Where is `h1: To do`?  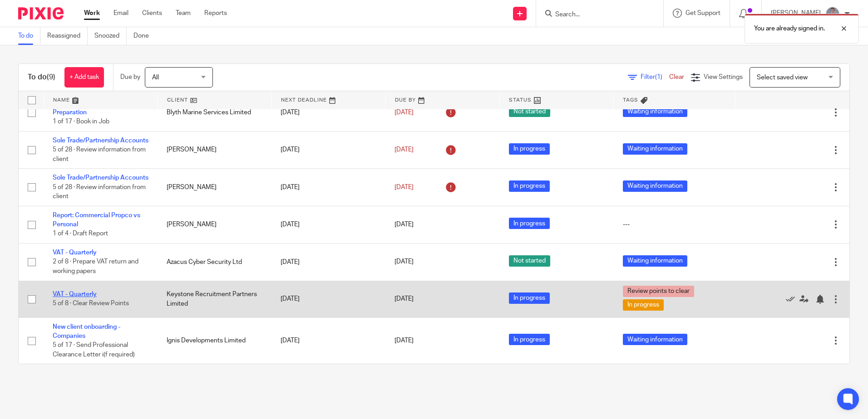
h1: To do is located at coordinates (41, 77).